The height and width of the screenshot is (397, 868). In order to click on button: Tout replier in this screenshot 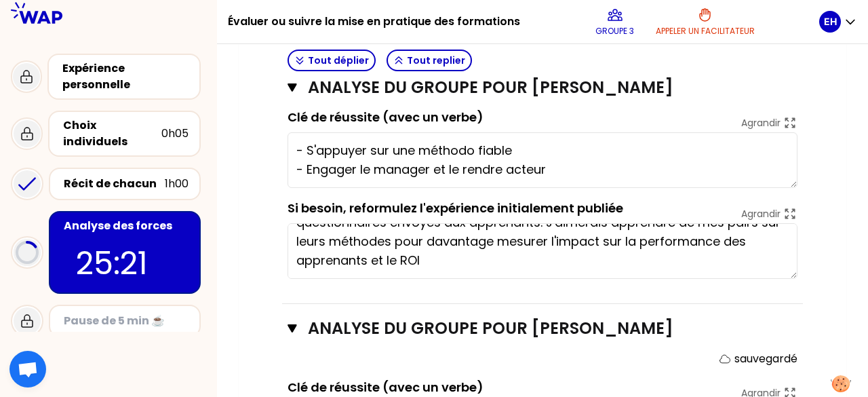, I will do `click(429, 61)`.